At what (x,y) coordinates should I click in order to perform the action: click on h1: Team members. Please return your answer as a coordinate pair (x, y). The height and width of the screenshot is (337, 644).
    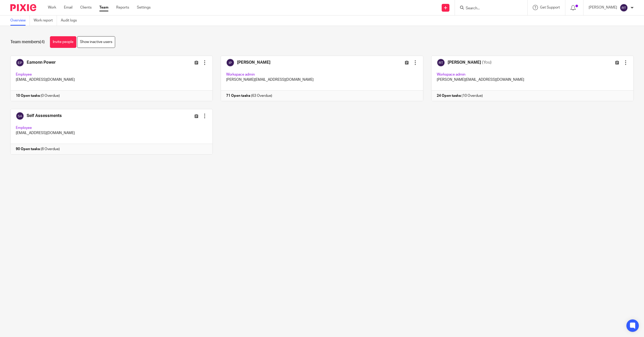
    Looking at the image, I should click on (28, 42).